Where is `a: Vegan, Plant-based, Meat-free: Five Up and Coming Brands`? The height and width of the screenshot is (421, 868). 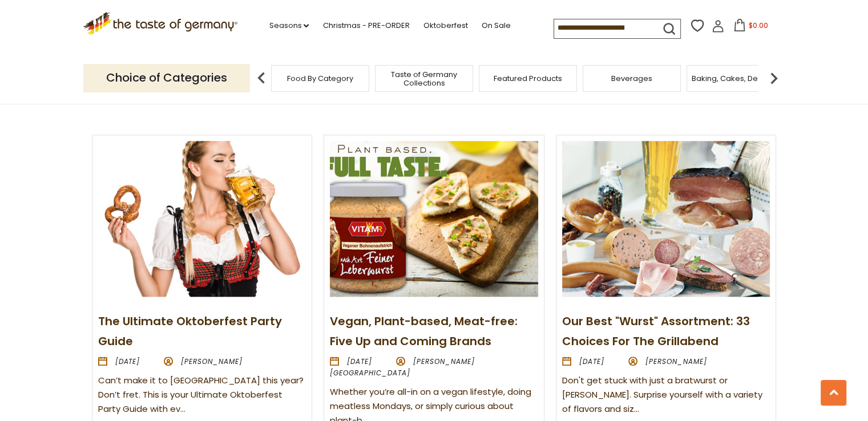
a: Vegan, Plant-based, Meat-free: Five Up and Coming Brands is located at coordinates (424, 331).